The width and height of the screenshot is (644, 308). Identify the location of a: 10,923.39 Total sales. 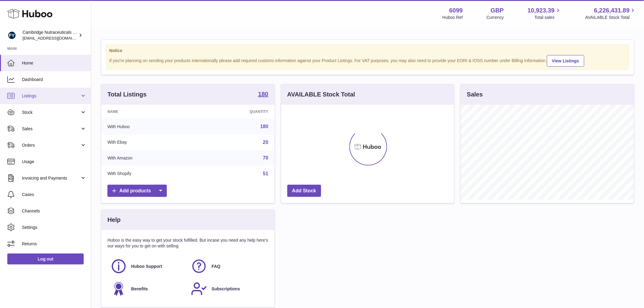
(545, 14).